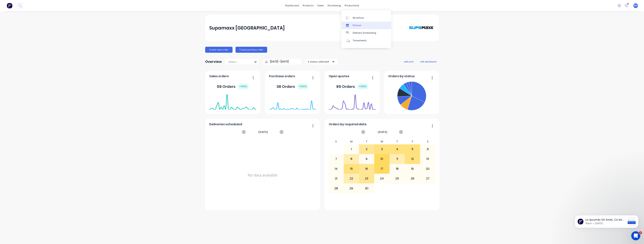 Image resolution: width=644 pixels, height=244 pixels. I want to click on button: edit dashboard, so click(428, 61).